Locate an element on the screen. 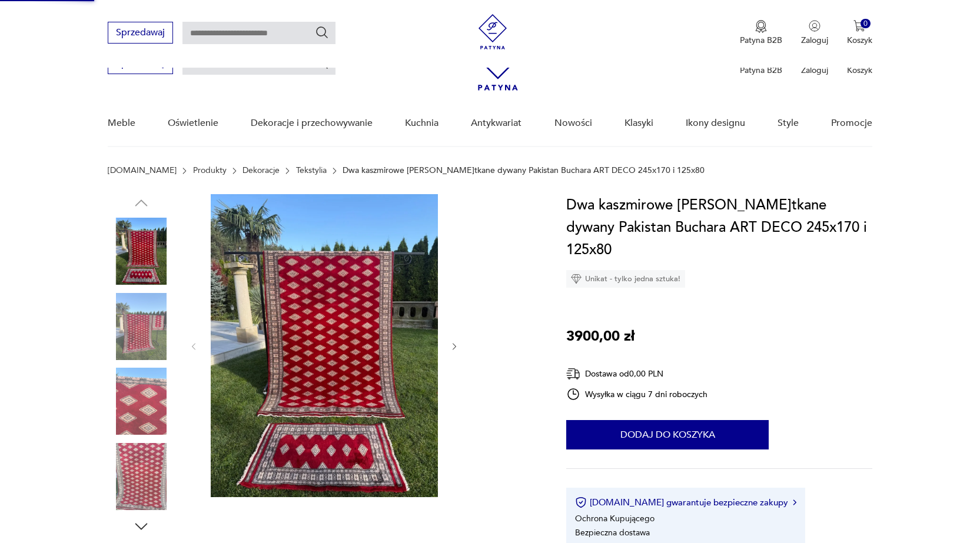  a: Klasyki is located at coordinates (639, 123).